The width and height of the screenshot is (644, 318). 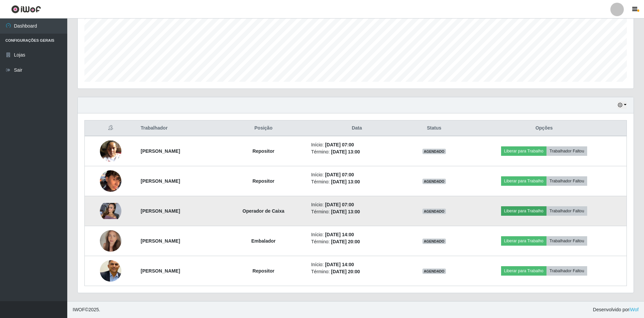 I want to click on span: Desenvolvido por, so click(x=616, y=310).